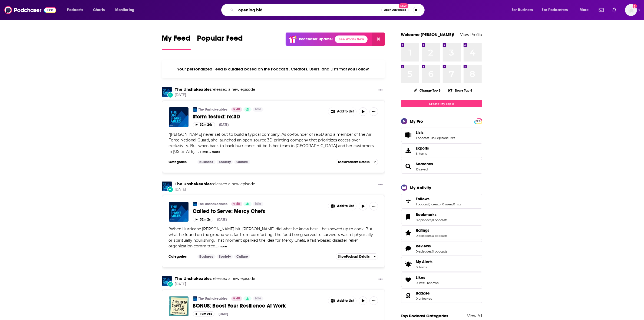 This screenshot has width=644, height=320. What do you see at coordinates (177, 40) in the screenshot?
I see `span: My Feed` at bounding box center [177, 40].